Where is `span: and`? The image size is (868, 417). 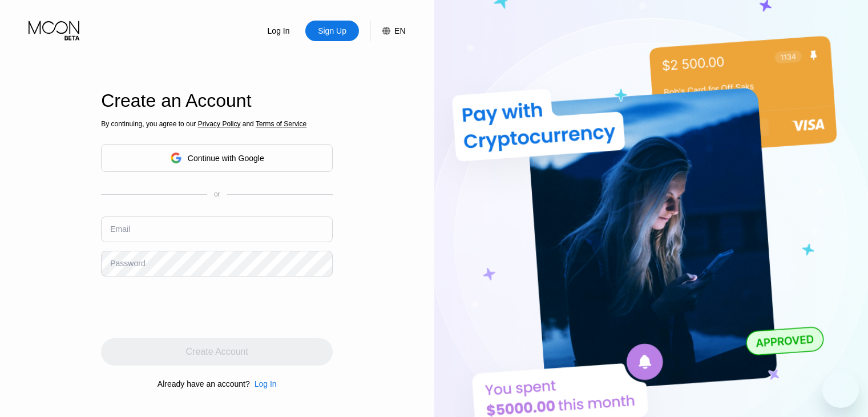 span: and is located at coordinates (248, 124).